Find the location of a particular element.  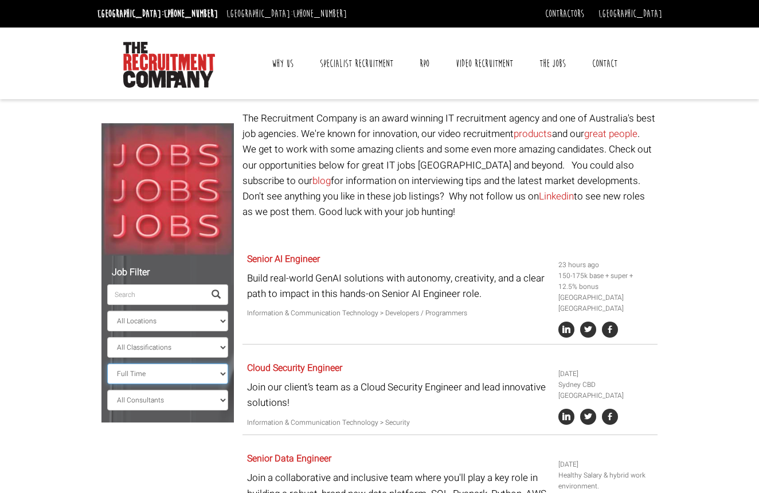

h5: Job Filter is located at coordinates (167, 273).